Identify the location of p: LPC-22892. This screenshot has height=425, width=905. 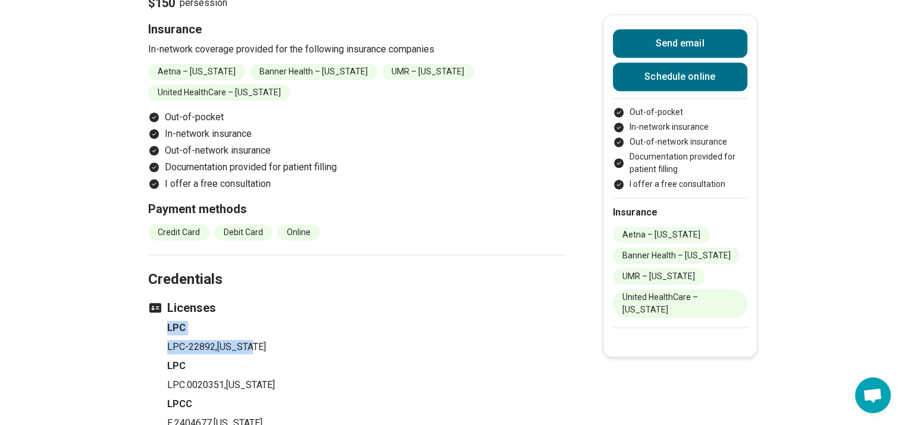
(366, 347).